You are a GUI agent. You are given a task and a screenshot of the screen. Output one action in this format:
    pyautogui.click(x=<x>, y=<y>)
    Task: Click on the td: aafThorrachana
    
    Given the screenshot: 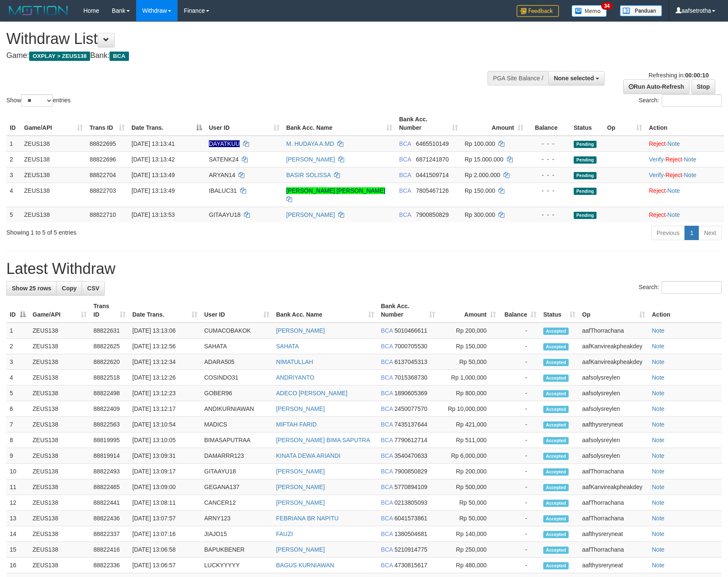 What is the action you would take?
    pyautogui.click(x=613, y=471)
    